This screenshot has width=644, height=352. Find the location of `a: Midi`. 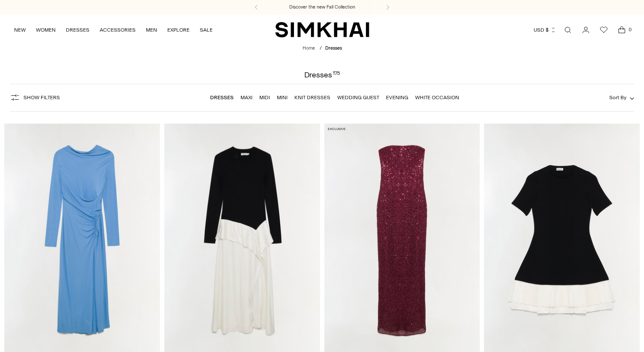

a: Midi is located at coordinates (264, 97).